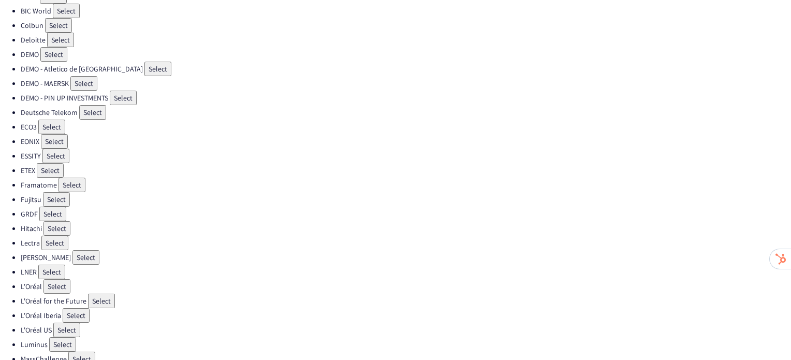  I want to click on li: L'Oréal for the Future, so click(406, 301).